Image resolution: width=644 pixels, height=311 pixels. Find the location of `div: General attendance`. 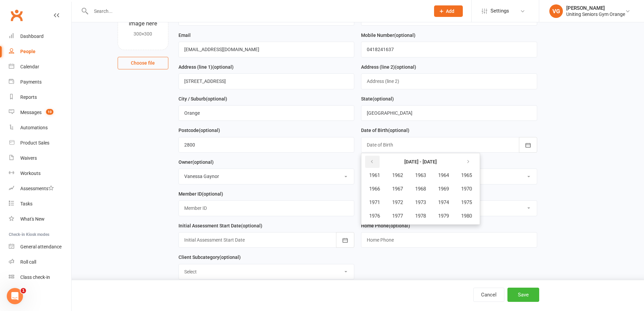

div: General attendance is located at coordinates (41, 246).